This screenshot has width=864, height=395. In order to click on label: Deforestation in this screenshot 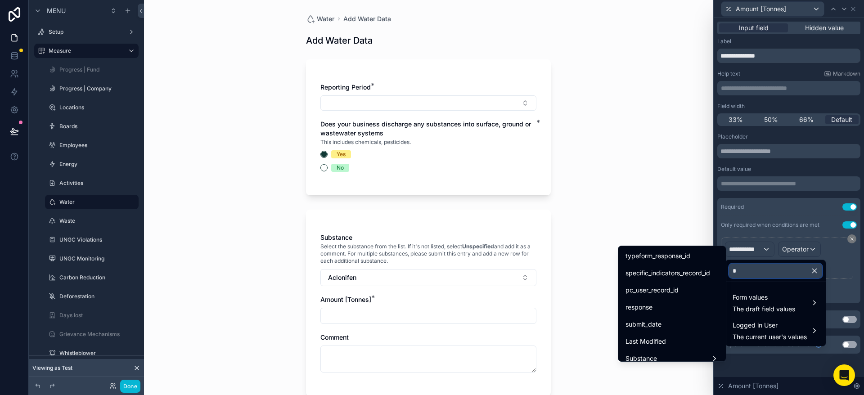, I will do `click(98, 296)`.